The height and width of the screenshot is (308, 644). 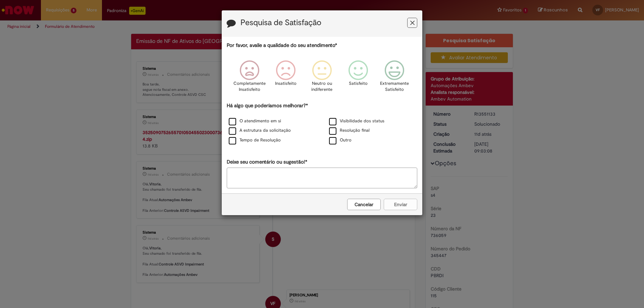 I want to click on div: Completamente Insatisfeito, so click(x=249, y=78).